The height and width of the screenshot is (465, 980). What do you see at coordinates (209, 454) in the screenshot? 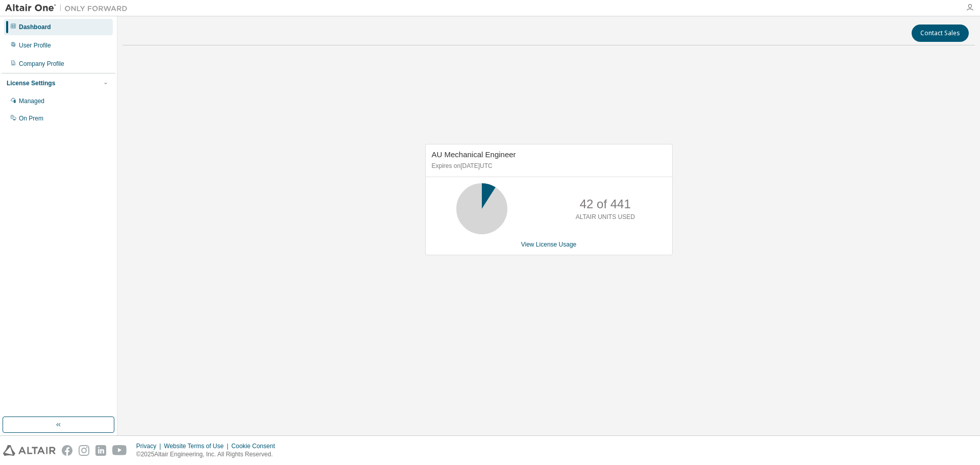
I see `p: © 2025 Altair Engineering, Inc. All Rights Reserved.` at bounding box center [209, 454].